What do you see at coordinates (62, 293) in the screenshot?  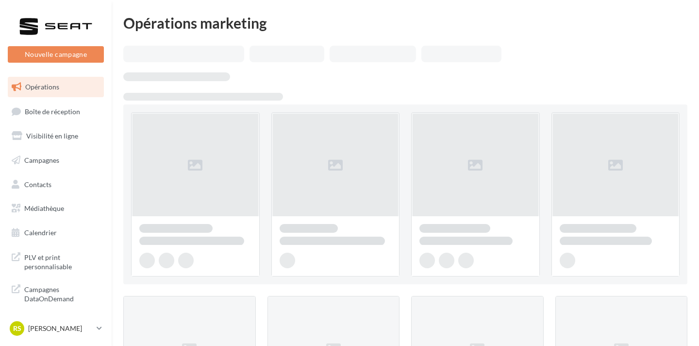 I see `span: Campagnes DataOnDemand` at bounding box center [62, 293].